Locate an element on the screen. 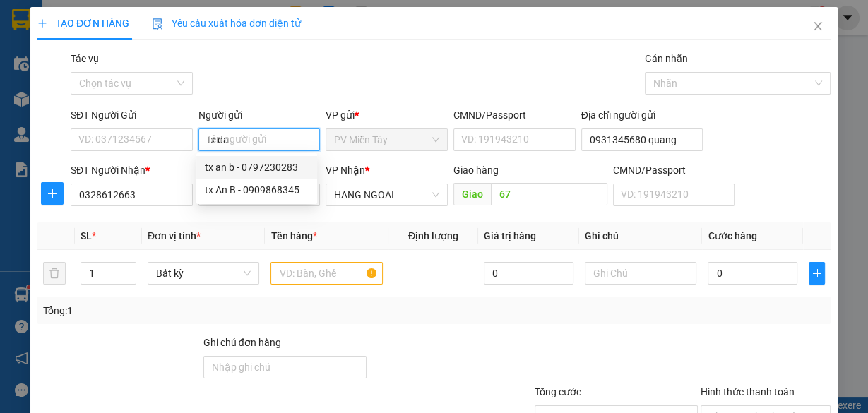 The height and width of the screenshot is (413, 868). img: icon is located at coordinates (157, 24).